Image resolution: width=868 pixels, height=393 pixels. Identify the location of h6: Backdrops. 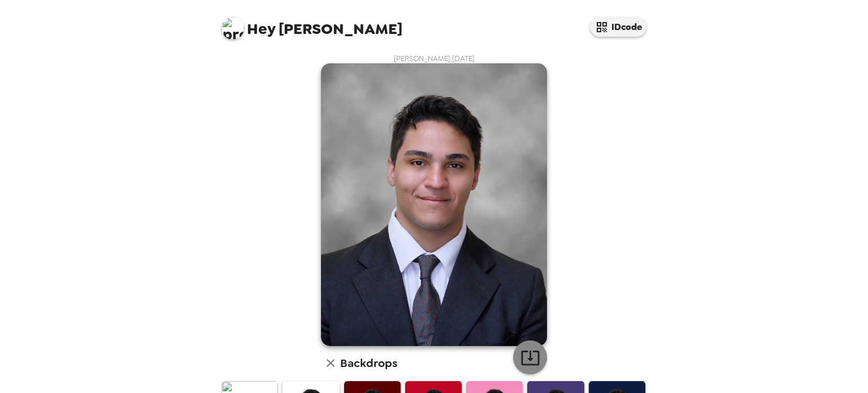
(369, 363).